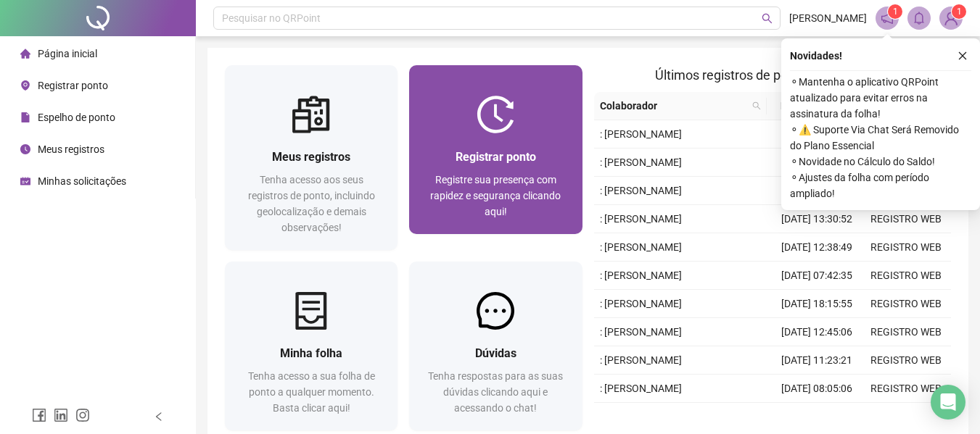 Image resolution: width=980 pixels, height=434 pixels. Describe the element at coordinates (61, 415) in the screenshot. I see `span: linkedin` at that location.